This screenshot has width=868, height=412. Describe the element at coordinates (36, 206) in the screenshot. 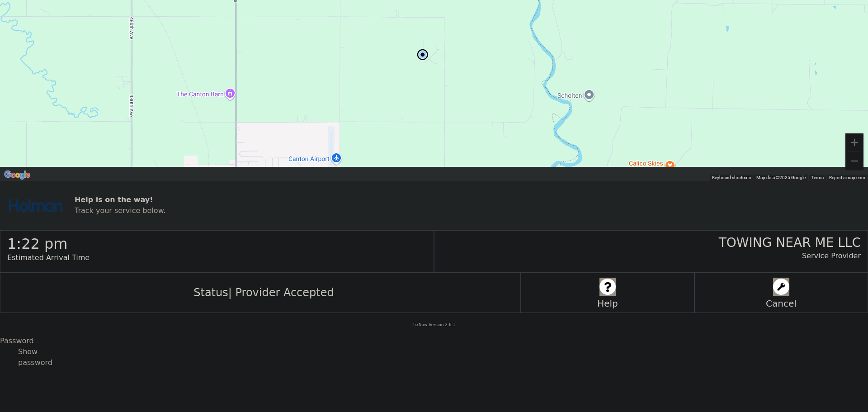

I see `img: trx now logo` at that location.